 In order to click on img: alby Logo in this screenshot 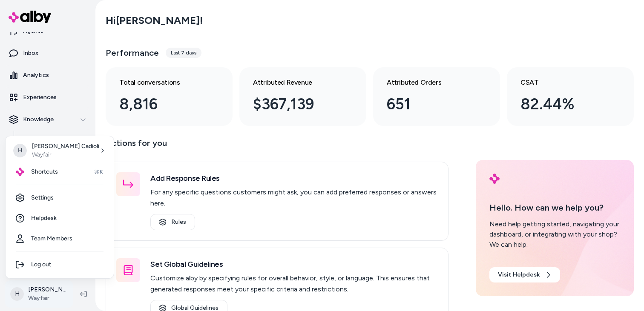, I will do `click(20, 172)`.